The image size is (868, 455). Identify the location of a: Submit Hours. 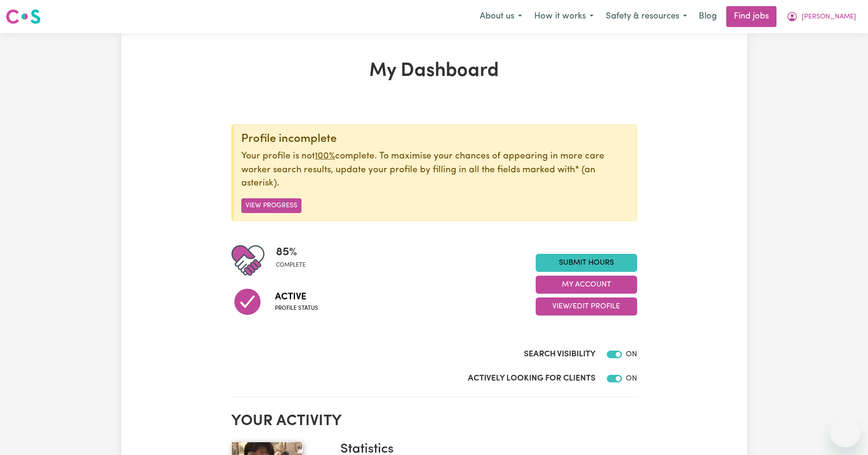
(586, 263).